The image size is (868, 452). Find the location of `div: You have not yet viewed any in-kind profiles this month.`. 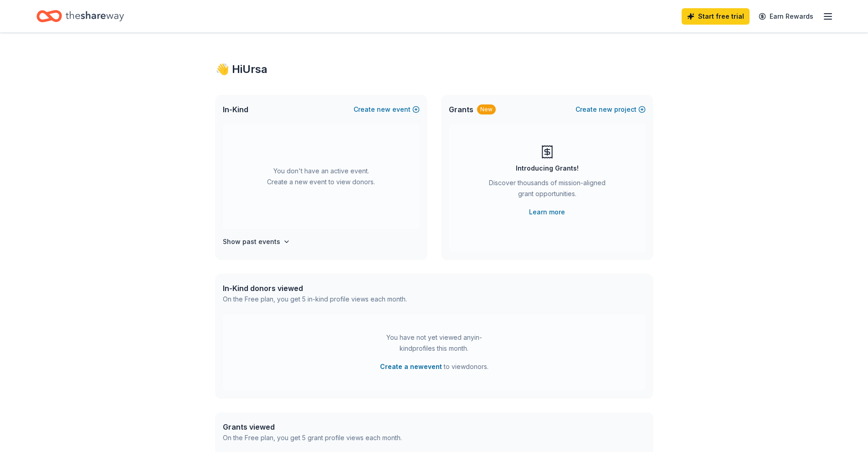

div: You have not yet viewed any in-kind profiles this month. is located at coordinates (434, 343).